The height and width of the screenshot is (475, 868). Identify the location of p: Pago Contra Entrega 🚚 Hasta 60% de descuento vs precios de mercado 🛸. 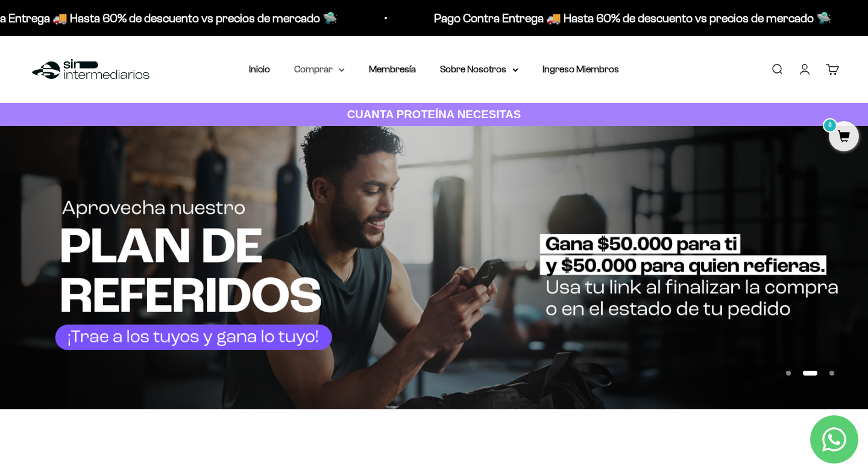
(631, 18).